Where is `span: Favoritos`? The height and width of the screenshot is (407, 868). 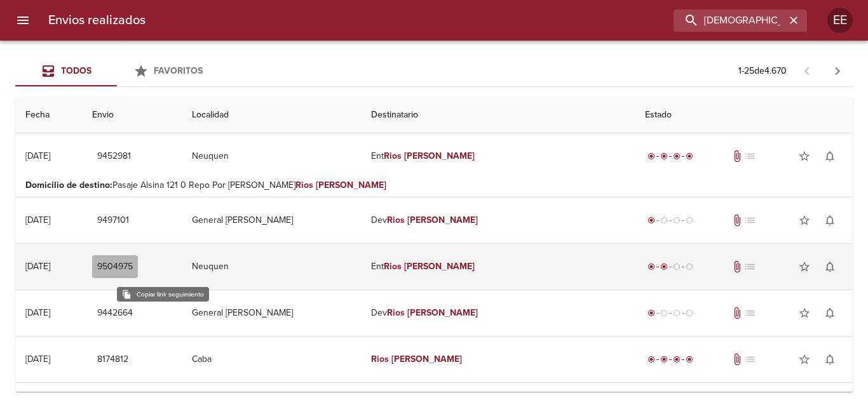 span: Favoritos is located at coordinates (178, 71).